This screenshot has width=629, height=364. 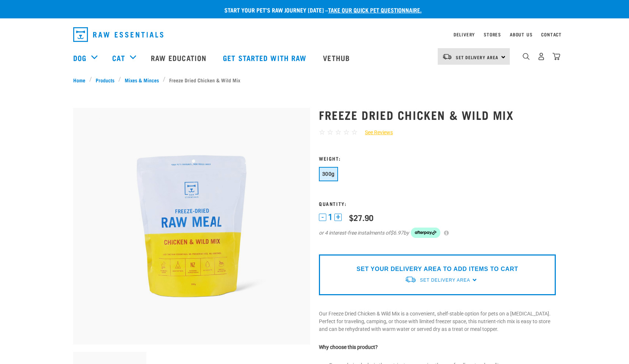 What do you see at coordinates (464, 34) in the screenshot?
I see `a: Delivery` at bounding box center [464, 34].